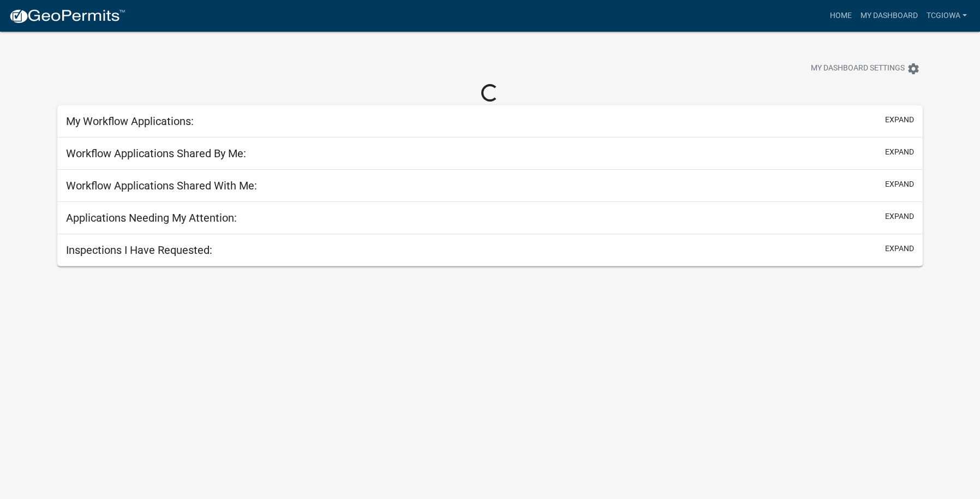  Describe the element at coordinates (866, 68) in the screenshot. I see `button: My Dashboard Settingssettings` at that location.